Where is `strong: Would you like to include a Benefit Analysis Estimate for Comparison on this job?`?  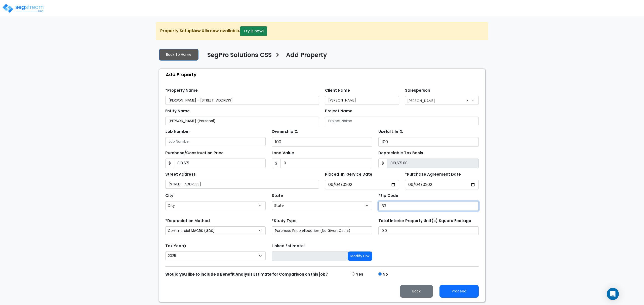 strong: Would you like to include a Benefit Analysis Estimate for Comparison on this job? is located at coordinates (246, 274).